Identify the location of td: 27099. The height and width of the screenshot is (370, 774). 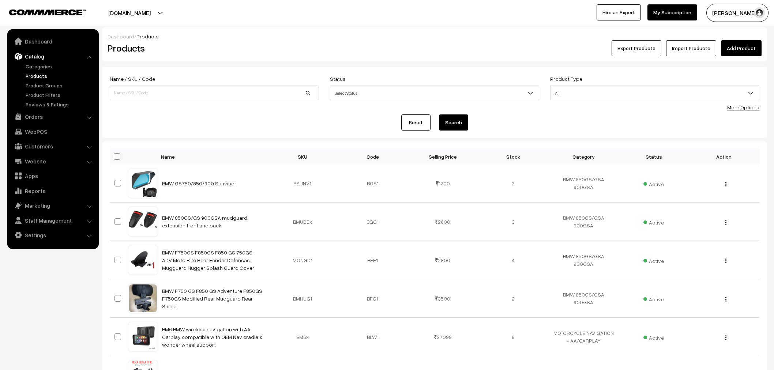
(443, 337).